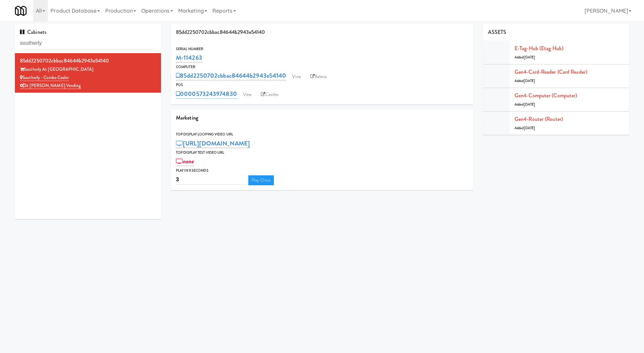 This screenshot has width=644, height=353. I want to click on div: POS, so click(322, 85).